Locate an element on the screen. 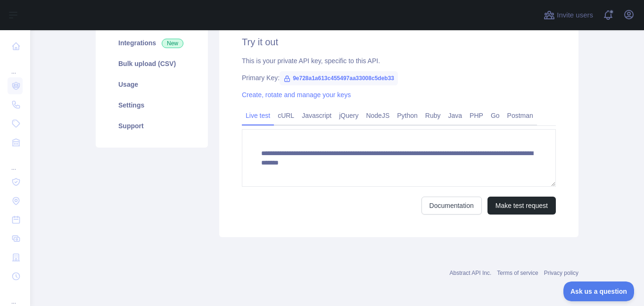  button: Invite users is located at coordinates (568, 15).